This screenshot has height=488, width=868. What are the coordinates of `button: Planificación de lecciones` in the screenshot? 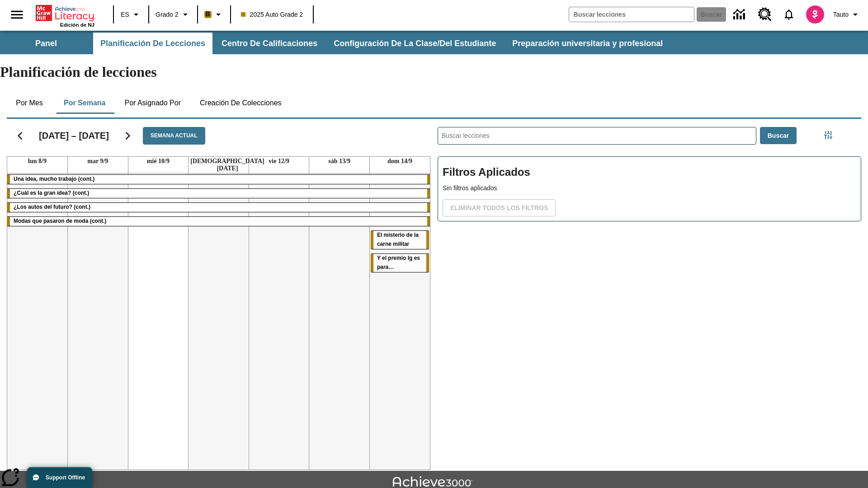 It's located at (153, 44).